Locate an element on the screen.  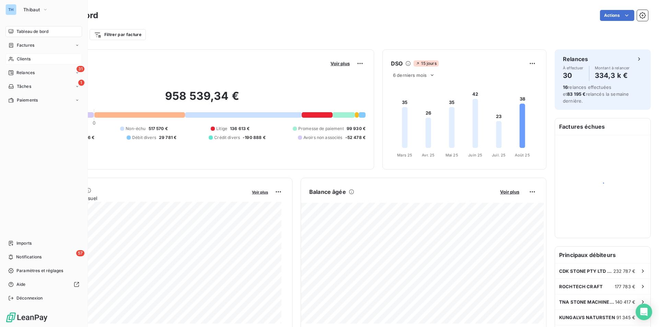
span: 232 787 € is located at coordinates (624, 271).